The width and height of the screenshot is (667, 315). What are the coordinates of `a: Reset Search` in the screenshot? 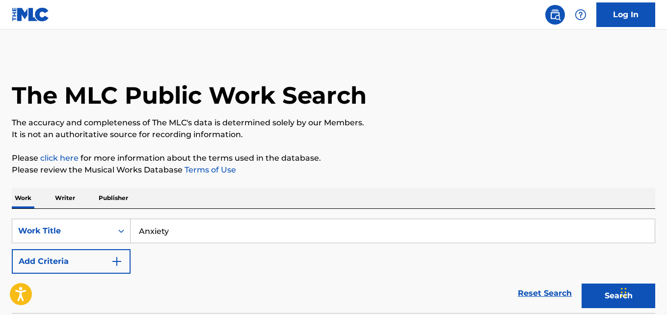 It's located at (545, 293).